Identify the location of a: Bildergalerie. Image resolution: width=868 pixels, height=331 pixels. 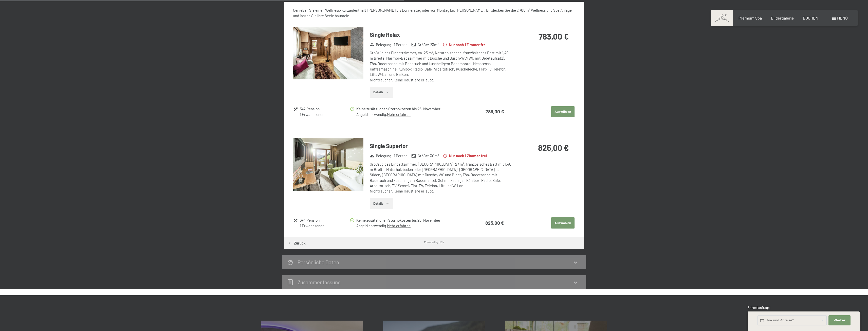
(782, 18).